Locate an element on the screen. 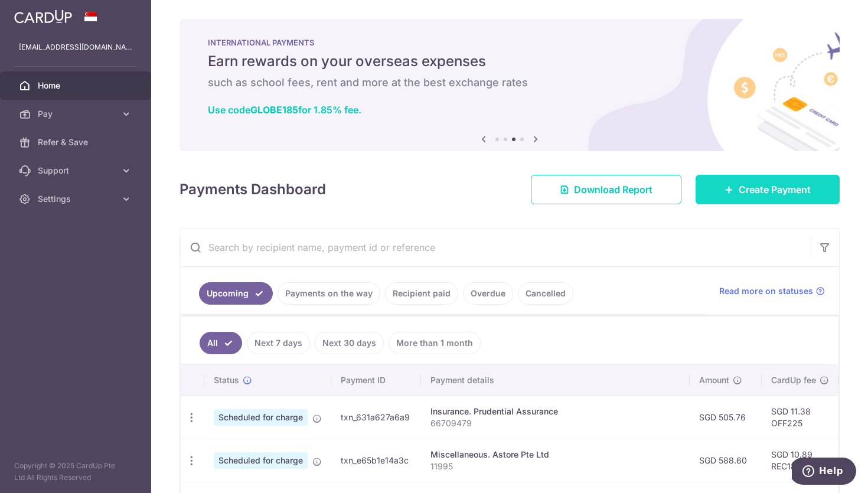 This screenshot has width=868, height=493. span: Refer & Save is located at coordinates (76, 142).